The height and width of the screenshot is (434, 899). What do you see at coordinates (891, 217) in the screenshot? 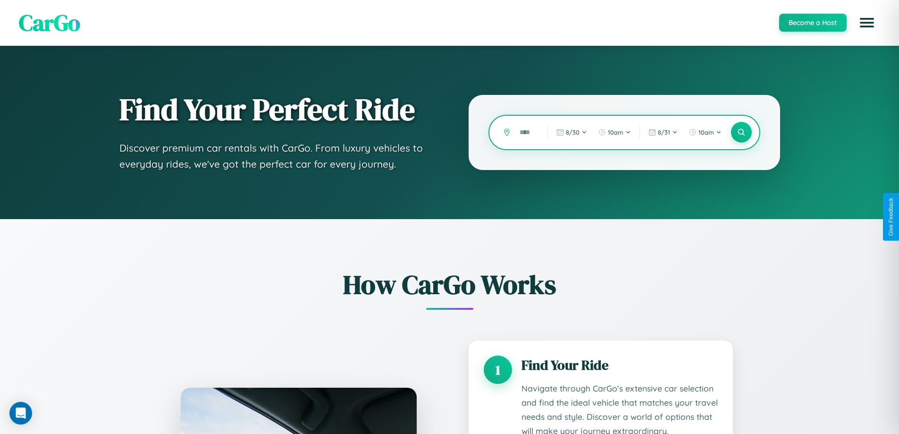
I see `div: Give Feedback` at bounding box center [891, 217].